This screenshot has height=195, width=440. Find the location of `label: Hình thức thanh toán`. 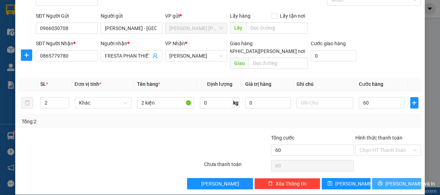

label: Hình thức thanh toán is located at coordinates (378, 138).